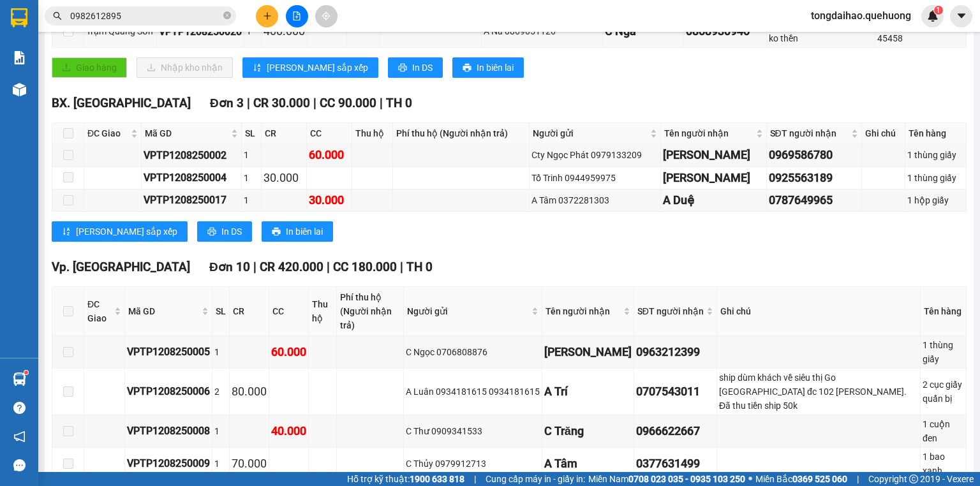 This screenshot has height=486, width=980. What do you see at coordinates (814, 178) in the screenshot?
I see `div: 0925563189` at bounding box center [814, 178].